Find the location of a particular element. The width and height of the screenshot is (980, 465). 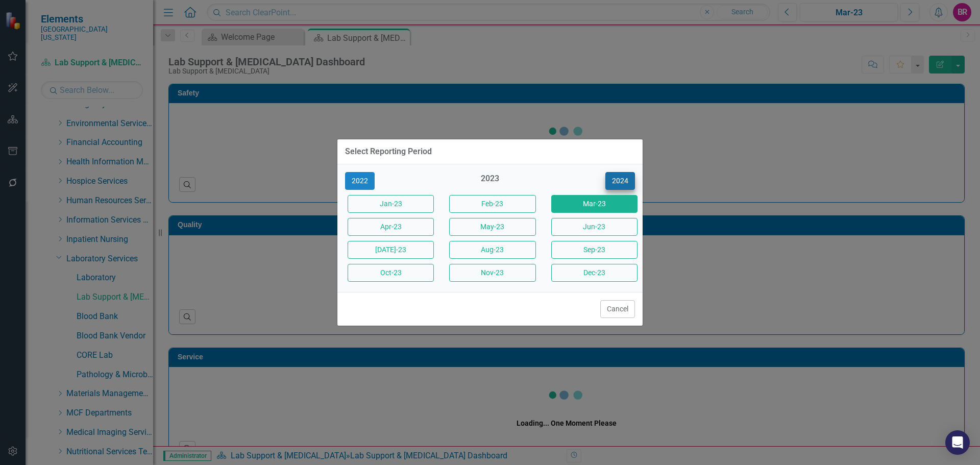

button: Jan-23 is located at coordinates (391, 204).